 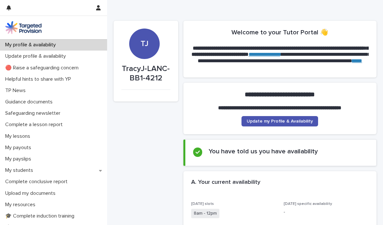 I want to click on h2: You have told us you have availability, so click(x=263, y=152).